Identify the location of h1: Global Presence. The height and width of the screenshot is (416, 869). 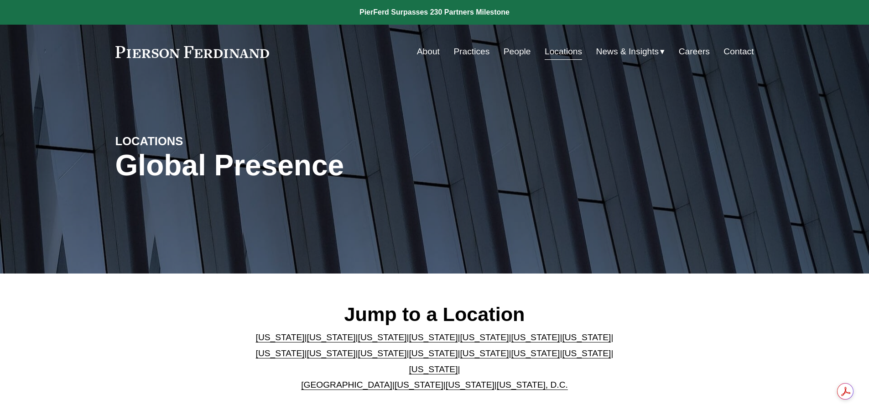
(328, 165).